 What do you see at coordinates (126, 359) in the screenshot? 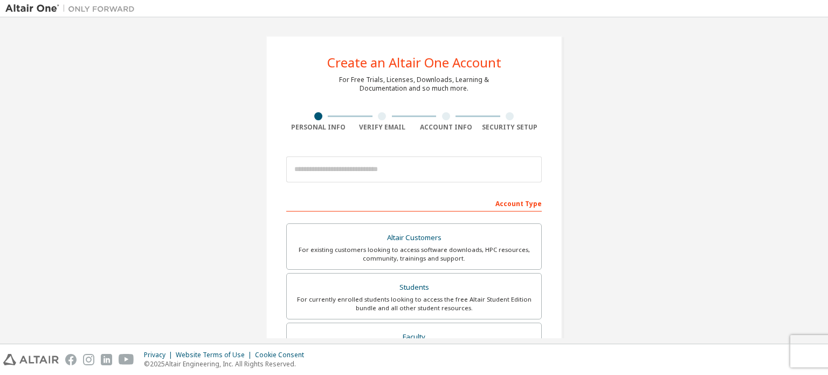
I see `img: youtube.svg` at bounding box center [126, 359].